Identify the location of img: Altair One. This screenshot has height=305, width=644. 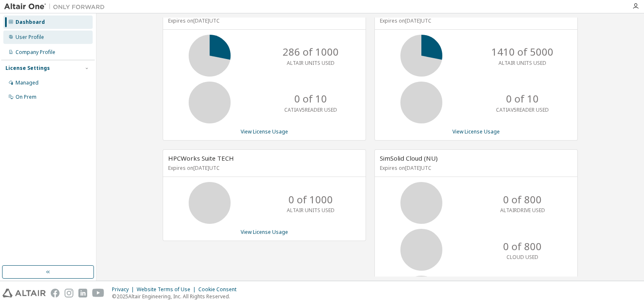
(56, 7).